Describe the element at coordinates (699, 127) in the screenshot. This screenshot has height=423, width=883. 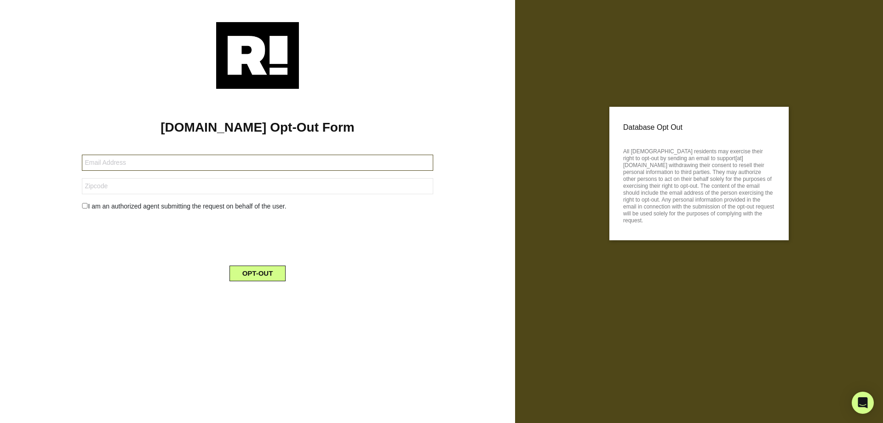
I see `p: Database Opt Out` at that location.